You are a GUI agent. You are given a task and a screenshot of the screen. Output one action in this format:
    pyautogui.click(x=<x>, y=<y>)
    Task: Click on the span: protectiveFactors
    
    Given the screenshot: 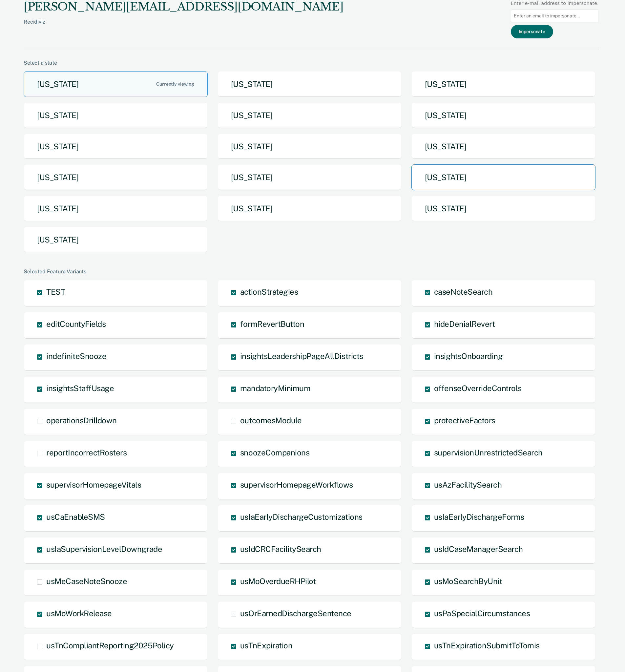 What is the action you would take?
    pyautogui.click(x=465, y=420)
    